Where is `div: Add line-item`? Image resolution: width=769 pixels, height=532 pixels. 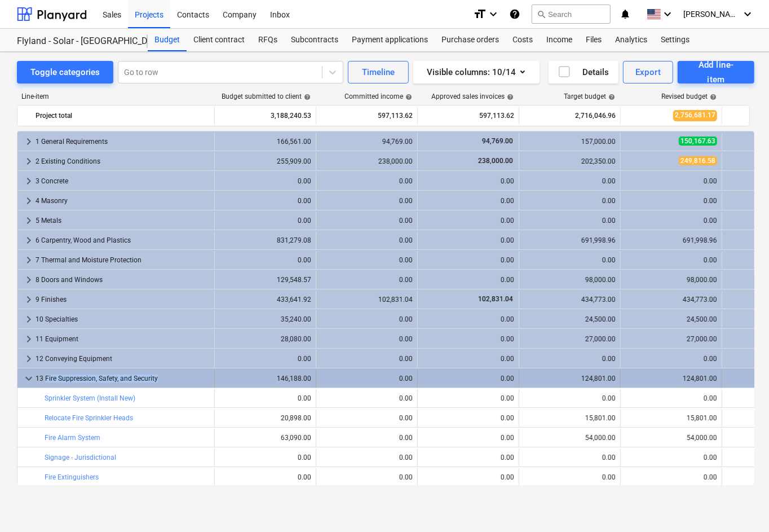
div: Add line-item is located at coordinates (716, 72).